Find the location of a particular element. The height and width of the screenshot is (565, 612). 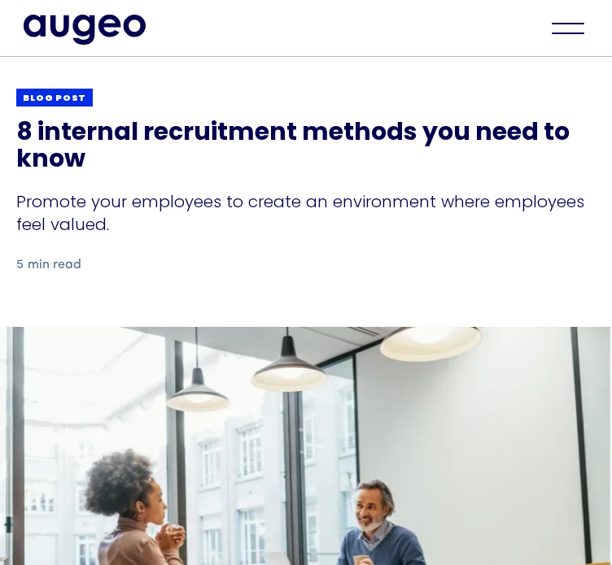

img: Augeo's full logo in midnight blue. is located at coordinates (85, 30).